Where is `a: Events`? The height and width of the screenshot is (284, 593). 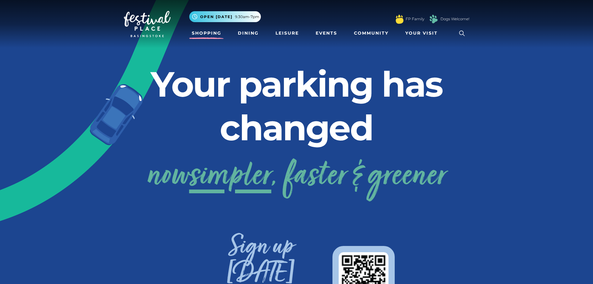 a: Events is located at coordinates (326, 33).